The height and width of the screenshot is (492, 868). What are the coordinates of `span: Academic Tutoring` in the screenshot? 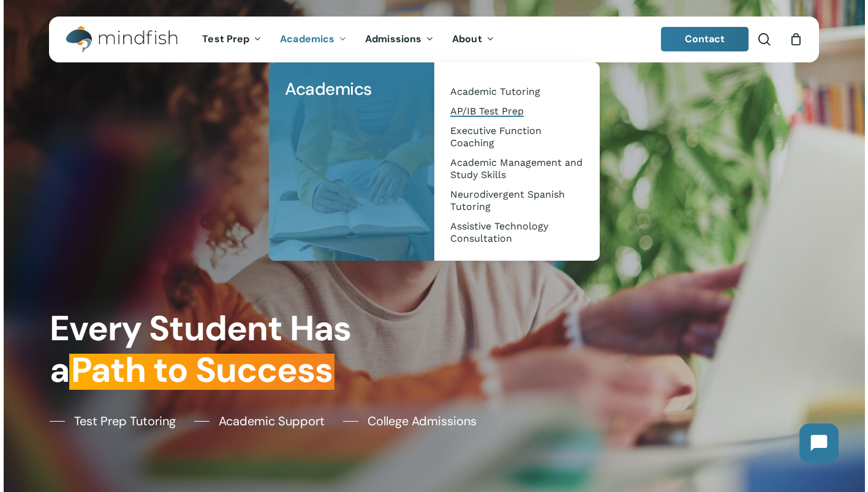 It's located at (495, 91).